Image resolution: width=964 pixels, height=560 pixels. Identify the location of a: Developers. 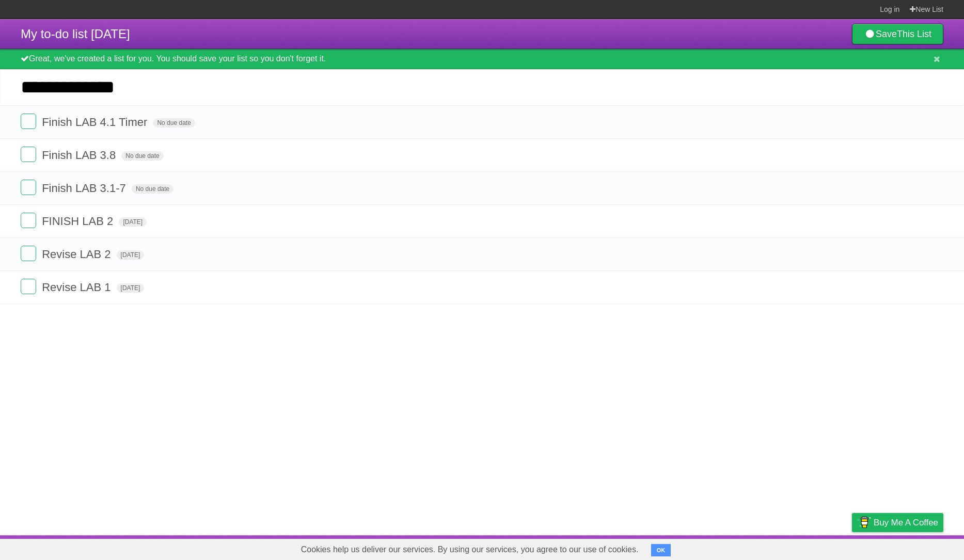
(770, 548).